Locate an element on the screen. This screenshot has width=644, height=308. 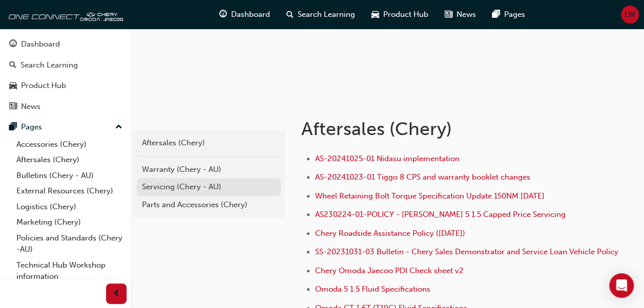
span: prev-icon is located at coordinates (116, 294).